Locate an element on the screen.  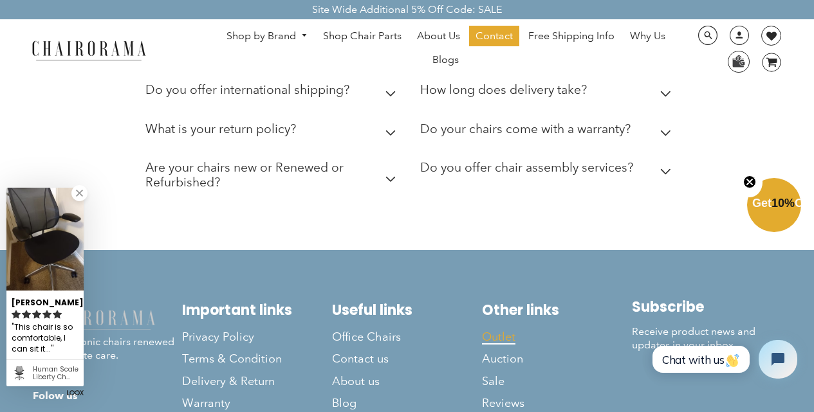
h2: Useful links is located at coordinates (407, 310).